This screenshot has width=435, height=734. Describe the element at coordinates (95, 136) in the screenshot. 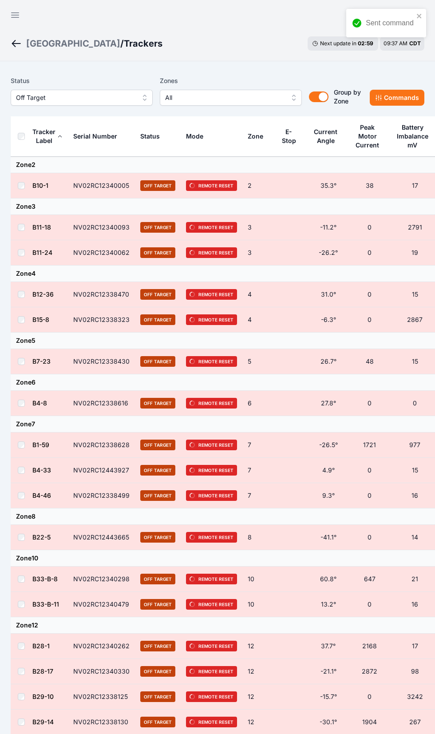

I see `div: Serial Number` at that location.